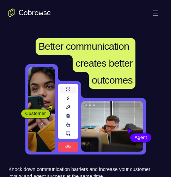 The width and height of the screenshot is (171, 177). What do you see at coordinates (84, 46) in the screenshot?
I see `span: Better communication` at bounding box center [84, 46].